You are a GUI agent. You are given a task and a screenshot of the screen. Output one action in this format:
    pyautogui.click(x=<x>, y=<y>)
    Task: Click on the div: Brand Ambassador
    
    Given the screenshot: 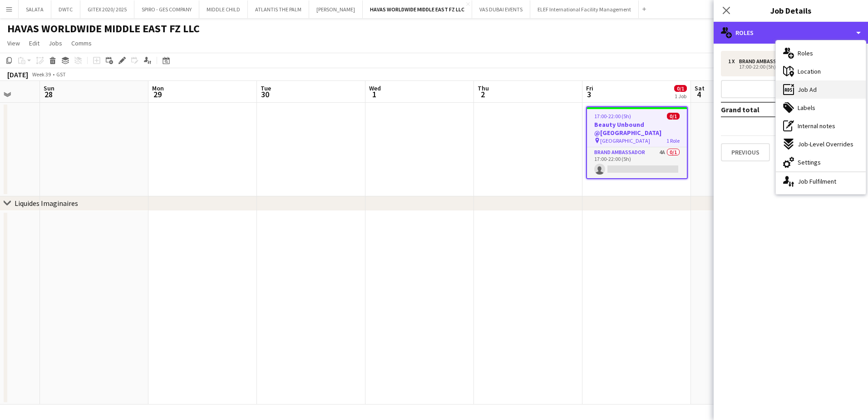 What is the action you would take?
    pyautogui.click(x=767, y=61)
    